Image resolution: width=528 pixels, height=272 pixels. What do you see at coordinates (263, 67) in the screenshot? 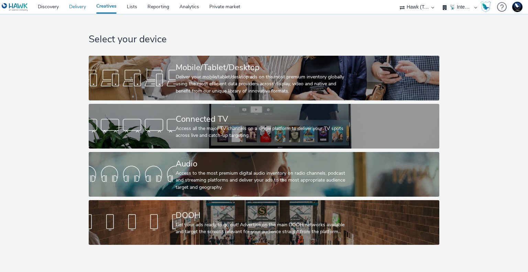
I see `div: Mobile/Tablet/Desktop` at bounding box center [263, 67].